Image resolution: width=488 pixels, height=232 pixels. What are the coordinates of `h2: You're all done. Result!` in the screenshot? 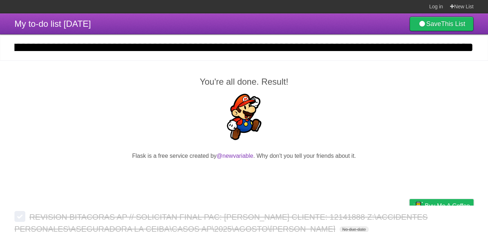 It's located at (244, 82).